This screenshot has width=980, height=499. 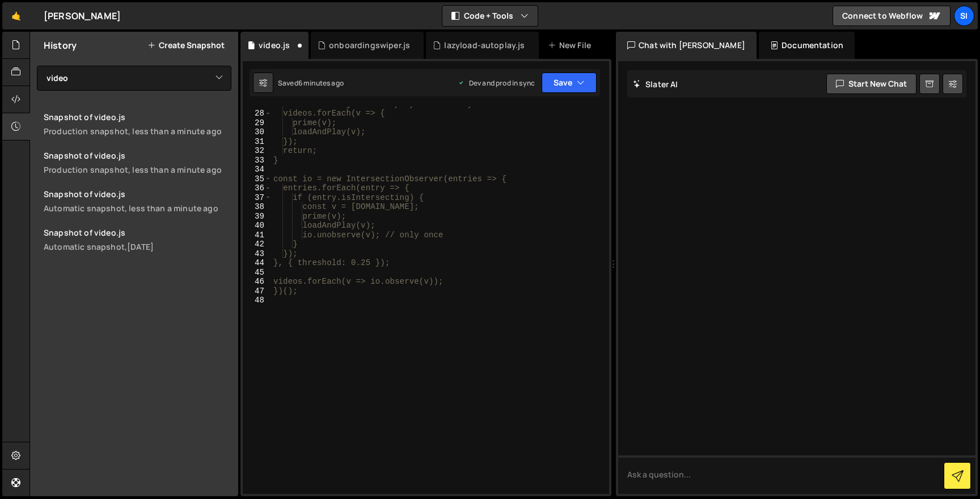 I want to click on button: Start new chat, so click(x=871, y=84).